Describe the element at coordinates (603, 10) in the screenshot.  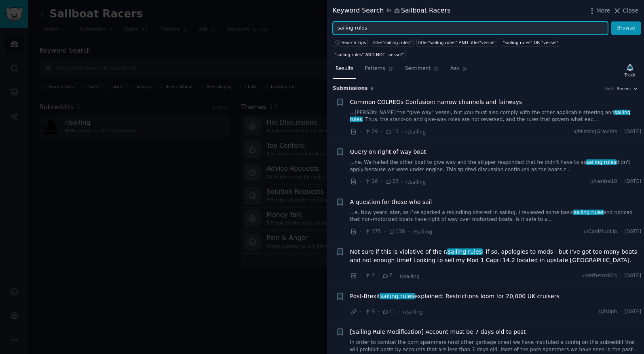
I see `span: More` at that location.